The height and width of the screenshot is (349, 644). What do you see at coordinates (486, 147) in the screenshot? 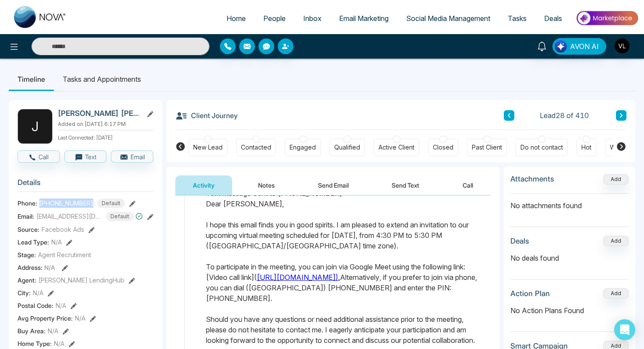
I see `div: Past Client` at bounding box center [486, 147].